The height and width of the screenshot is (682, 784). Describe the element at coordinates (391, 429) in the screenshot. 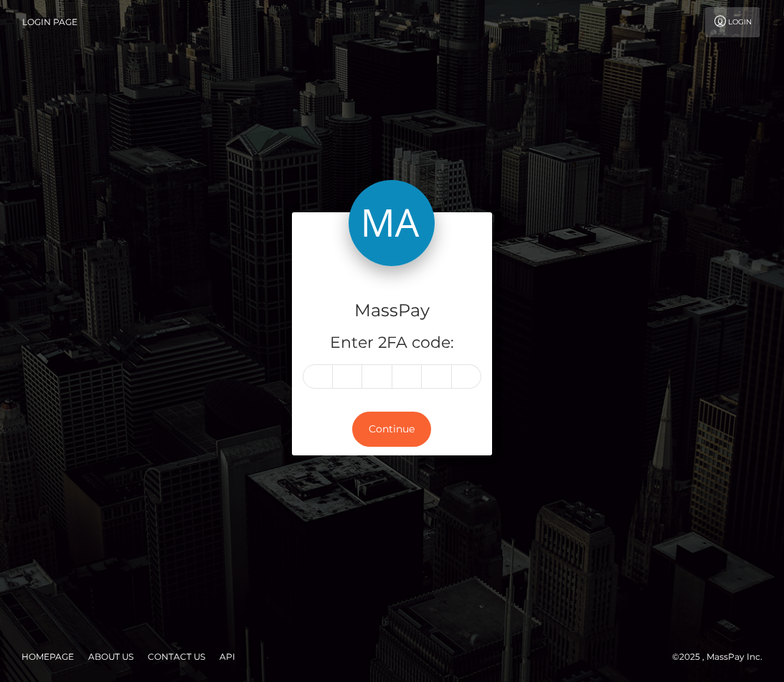

I see `button: Continue` at that location.